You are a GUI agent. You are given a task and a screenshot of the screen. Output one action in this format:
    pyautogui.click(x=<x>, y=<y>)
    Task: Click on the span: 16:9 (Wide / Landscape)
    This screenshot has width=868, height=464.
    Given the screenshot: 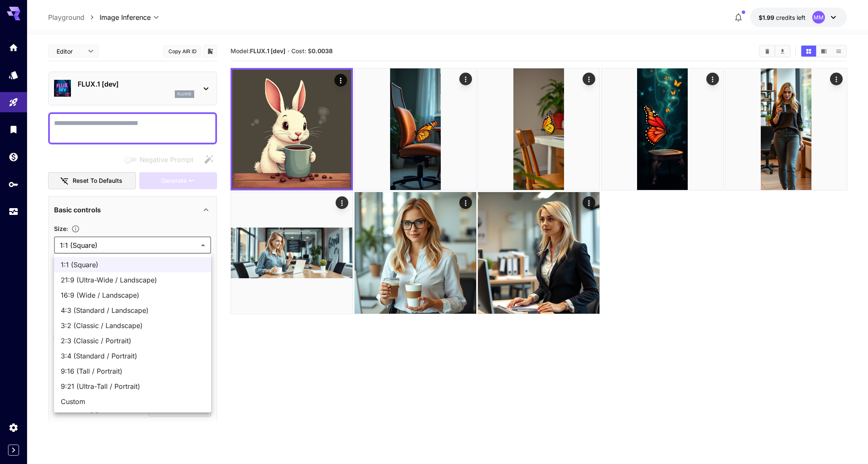 What is the action you would take?
    pyautogui.click(x=133, y=295)
    